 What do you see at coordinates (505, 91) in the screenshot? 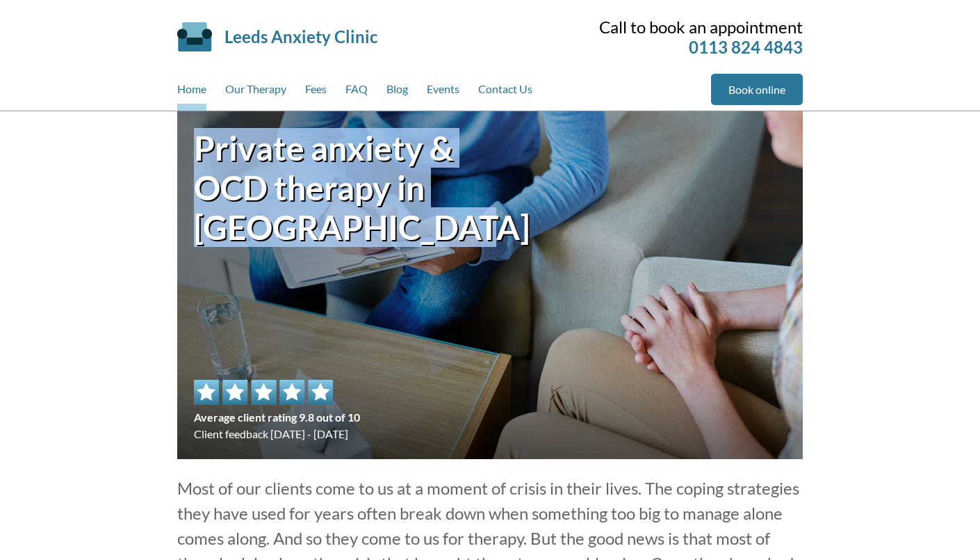
I see `a: Contact Us` at bounding box center [505, 91].